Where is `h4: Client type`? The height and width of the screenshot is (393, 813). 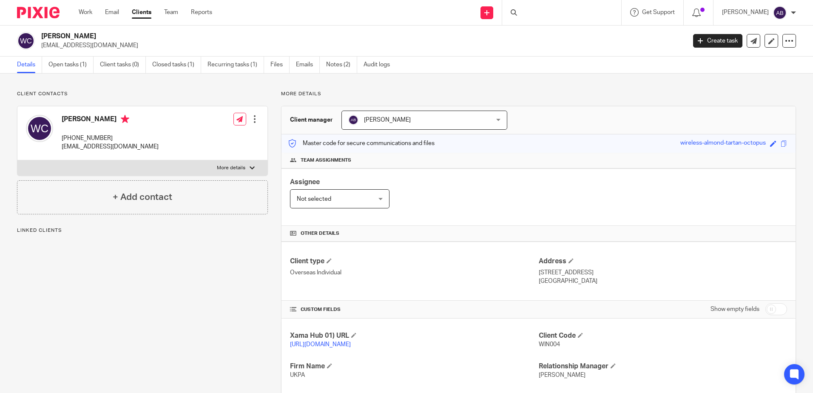 h4: Client type is located at coordinates (414, 261).